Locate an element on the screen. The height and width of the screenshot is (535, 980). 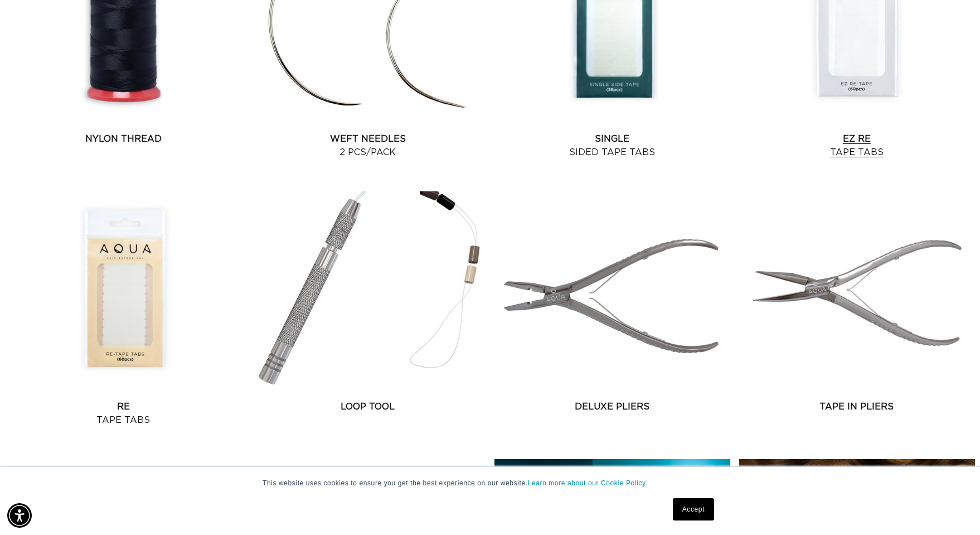
div: Chat Widget is located at coordinates (952, 508).